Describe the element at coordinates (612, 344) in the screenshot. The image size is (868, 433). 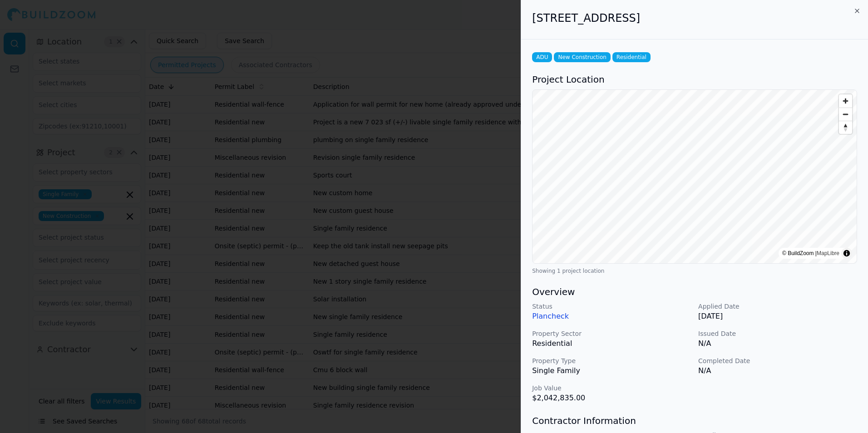
I see `p: Residential` at that location.